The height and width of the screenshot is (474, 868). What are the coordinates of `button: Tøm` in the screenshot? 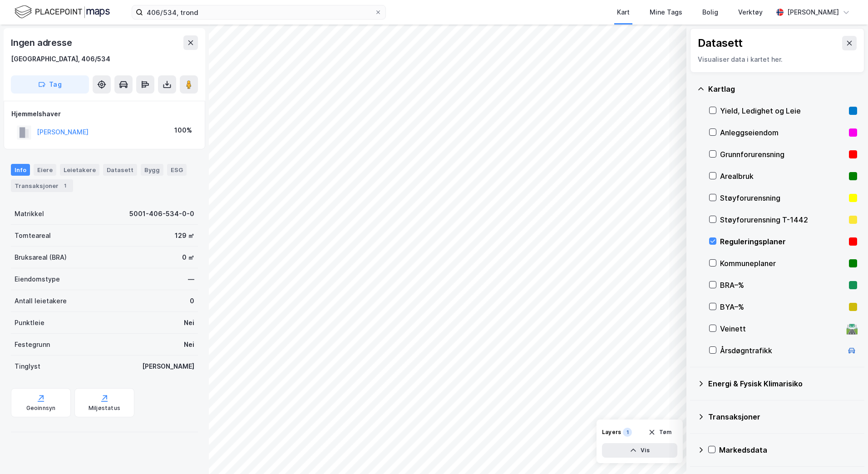 It's located at (659, 432).